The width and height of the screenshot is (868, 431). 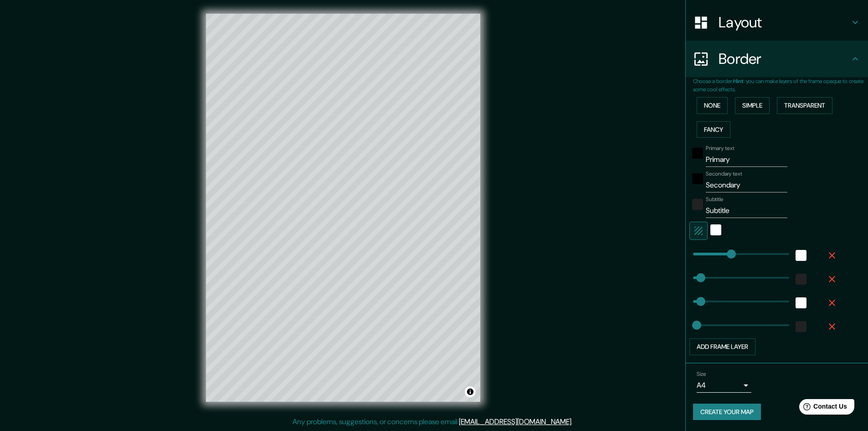 What do you see at coordinates (738, 81) in the screenshot?
I see `b: Hint` at bounding box center [738, 81].